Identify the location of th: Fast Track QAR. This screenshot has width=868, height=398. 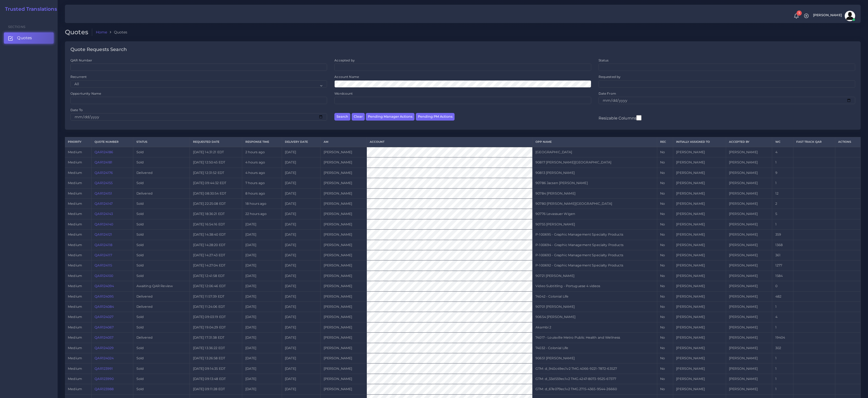
(814, 142).